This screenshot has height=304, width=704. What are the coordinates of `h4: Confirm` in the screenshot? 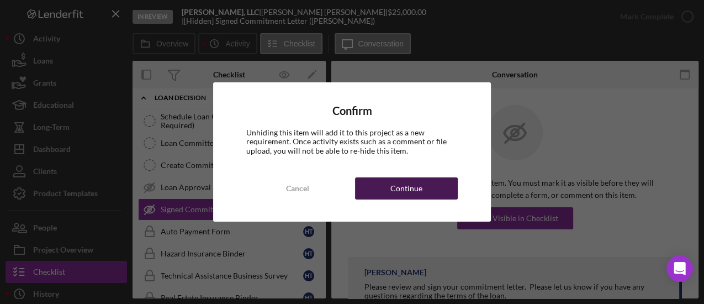 It's located at (352, 111).